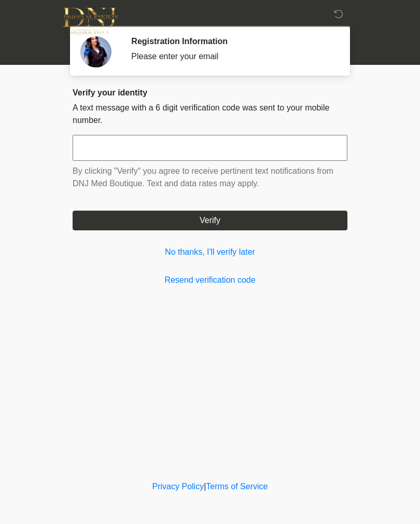  What do you see at coordinates (231, 57) in the screenshot?
I see `div: Please enter your email` at bounding box center [231, 57].